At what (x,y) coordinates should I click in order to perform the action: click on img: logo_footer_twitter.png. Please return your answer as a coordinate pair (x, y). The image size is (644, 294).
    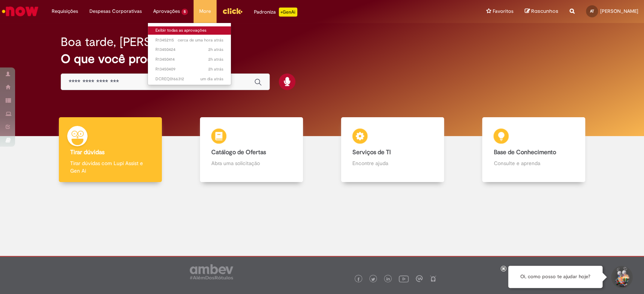
    Looking at the image, I should click on (373, 279).